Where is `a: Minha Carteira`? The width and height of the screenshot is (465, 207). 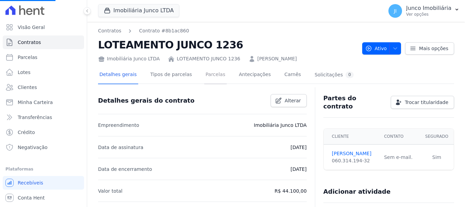 a: Minha Carteira is located at coordinates (43, 102).